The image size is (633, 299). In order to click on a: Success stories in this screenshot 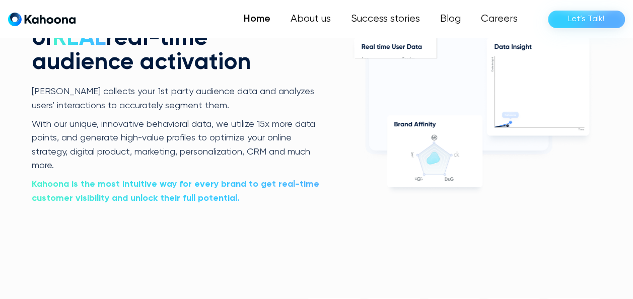, I will do `click(385, 19)`.